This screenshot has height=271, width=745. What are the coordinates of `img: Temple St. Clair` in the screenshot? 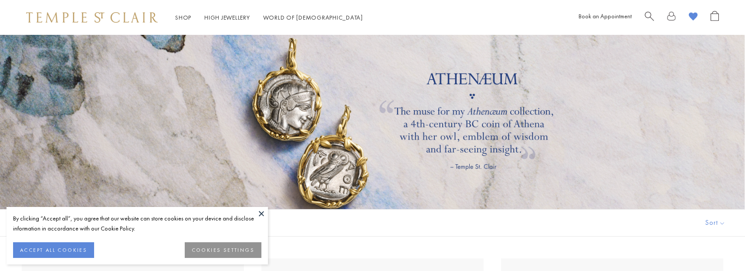 It's located at (92, 17).